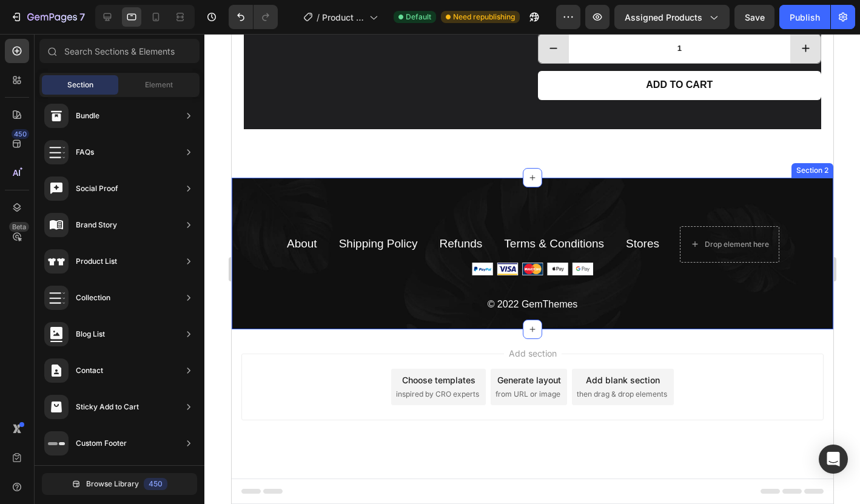 The image size is (860, 504). Describe the element at coordinates (207, 345) in the screenshot. I see `div: Choose templates` at that location.